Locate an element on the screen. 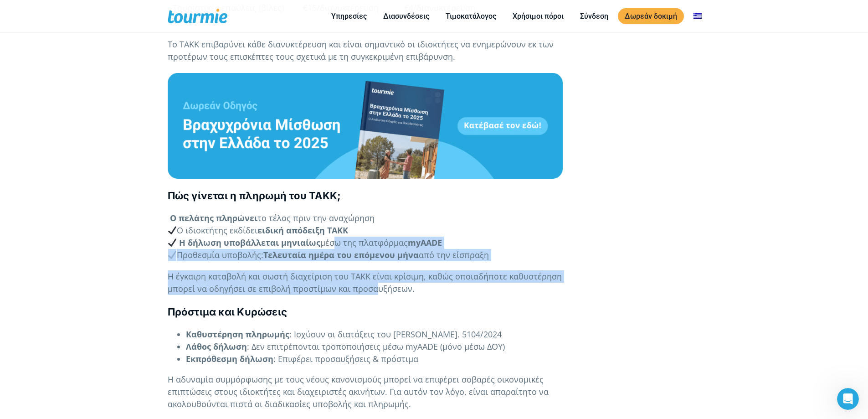  span: : Δεν επιτρέπονται τροποποιήσεις μέσω myAADE (μόνο μέσω ΔΟΥ) is located at coordinates (376, 346).